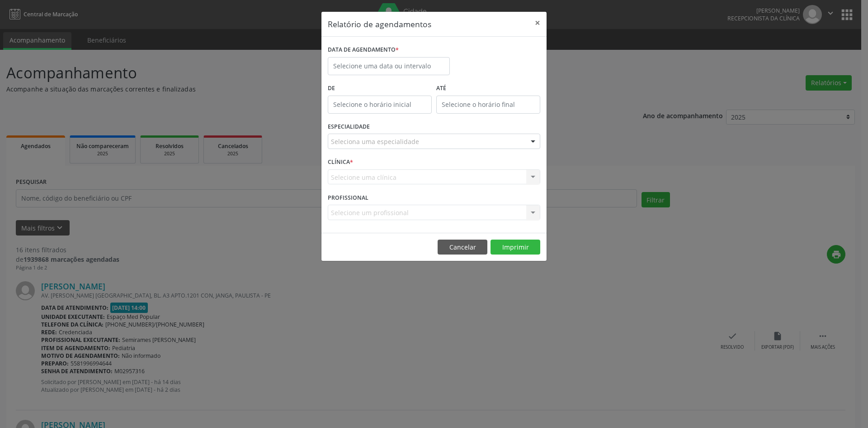 The height and width of the screenshot is (428, 868). What do you see at coordinates (389, 66) in the screenshot?
I see `input: Selecione uma data ou intervalo` at bounding box center [389, 66].